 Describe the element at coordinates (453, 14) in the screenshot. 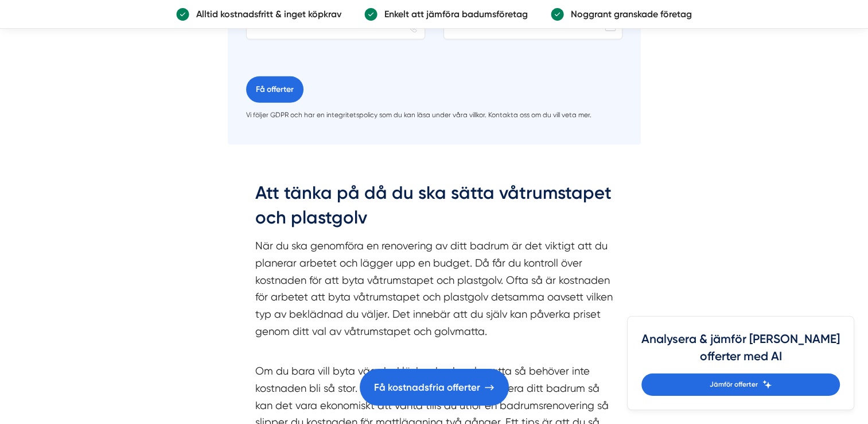

I see `p: Enkelt att jämföra badumsföretag` at that location.